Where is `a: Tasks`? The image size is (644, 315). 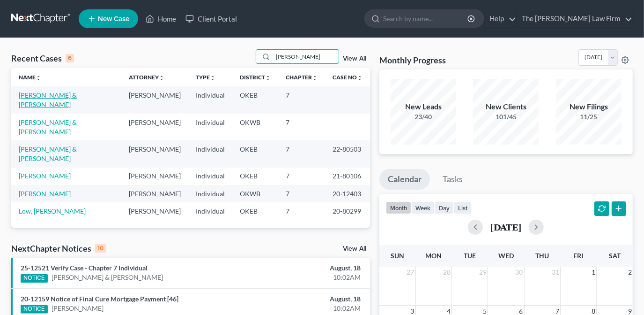
a: Tasks is located at coordinates (453, 179).